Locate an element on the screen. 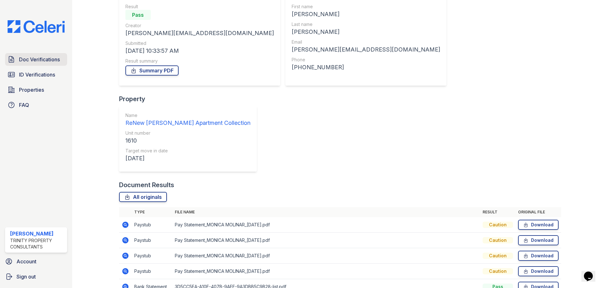  div: Document Results is located at coordinates (147, 185).